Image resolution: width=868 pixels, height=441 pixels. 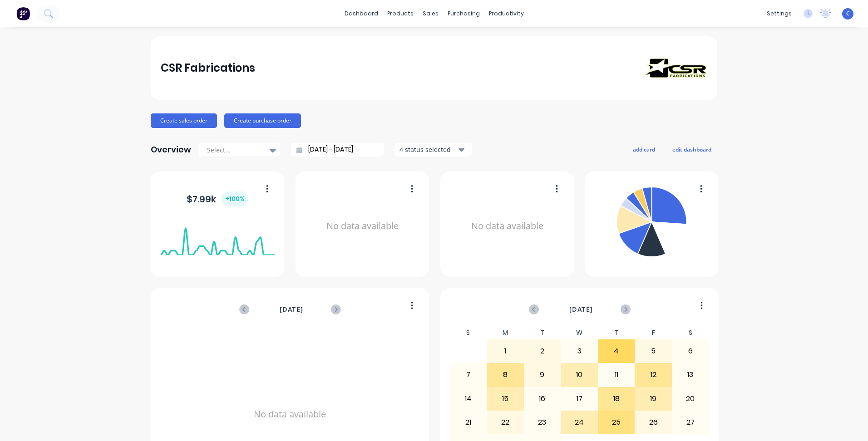 What do you see at coordinates (469, 399) in the screenshot?
I see `div: 14` at bounding box center [469, 399].